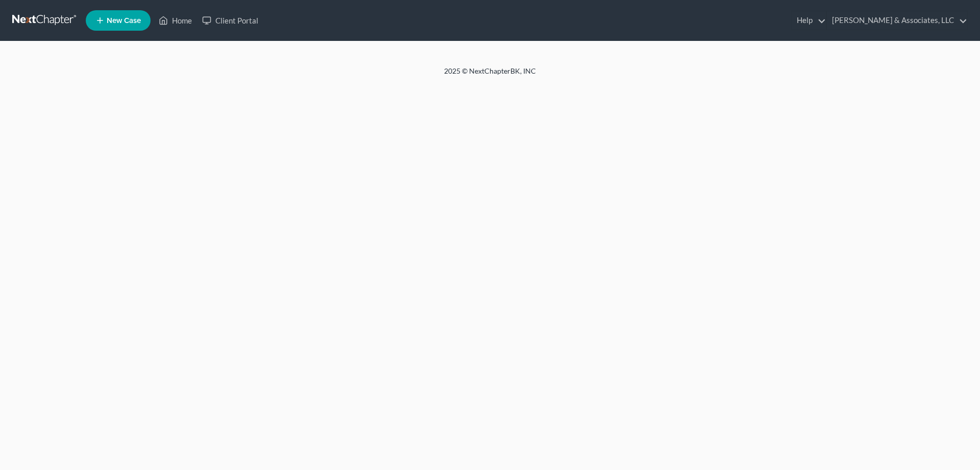 This screenshot has height=470, width=980. I want to click on div: 2025 © NextChapterBK, INC, so click(490, 75).